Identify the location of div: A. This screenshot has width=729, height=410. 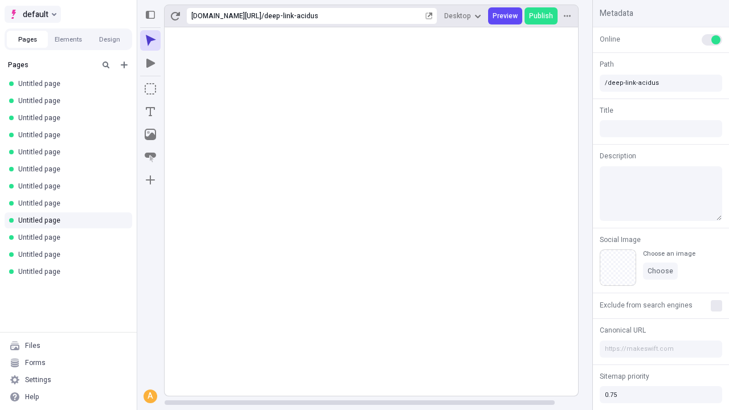
(150, 396).